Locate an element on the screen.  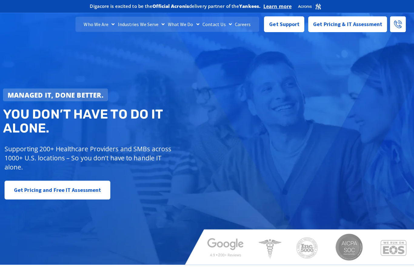
a: Get Pricing and Free IT Assessment is located at coordinates (57, 190).